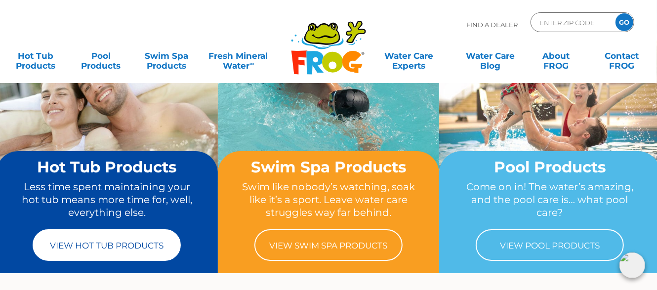 This screenshot has height=290, width=657. What do you see at coordinates (632, 265) in the screenshot?
I see `img: openIcon` at bounding box center [632, 265].